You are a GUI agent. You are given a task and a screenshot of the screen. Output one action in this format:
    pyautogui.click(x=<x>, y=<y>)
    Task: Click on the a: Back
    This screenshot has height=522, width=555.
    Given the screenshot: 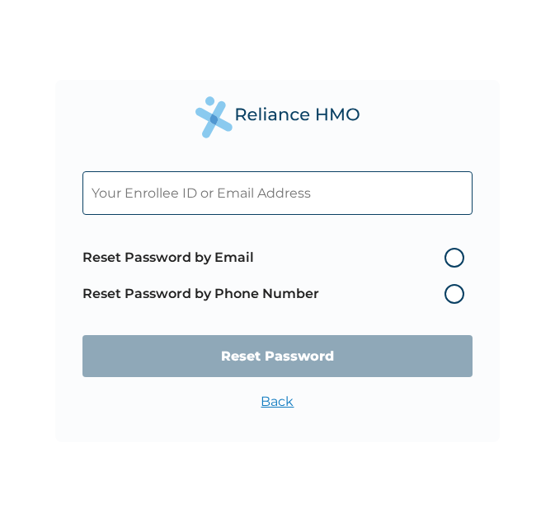 What is the action you would take?
    pyautogui.click(x=277, y=401)
    